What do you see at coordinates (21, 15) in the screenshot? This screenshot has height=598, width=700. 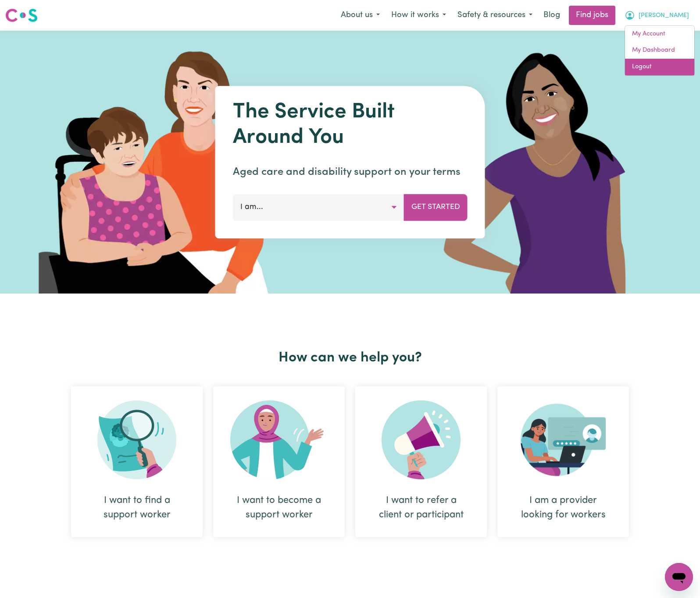 I see `img: Careseekers logo` at bounding box center [21, 15].